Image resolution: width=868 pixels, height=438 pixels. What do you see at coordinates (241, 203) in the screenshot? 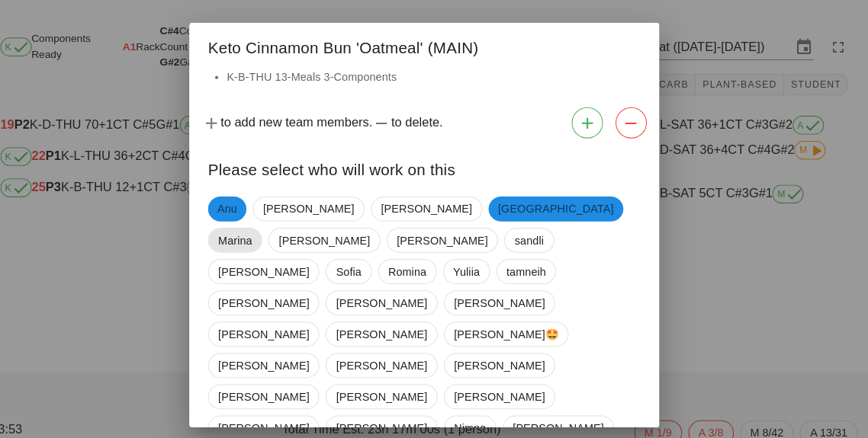
I see `span: Anu` at bounding box center [241, 203].